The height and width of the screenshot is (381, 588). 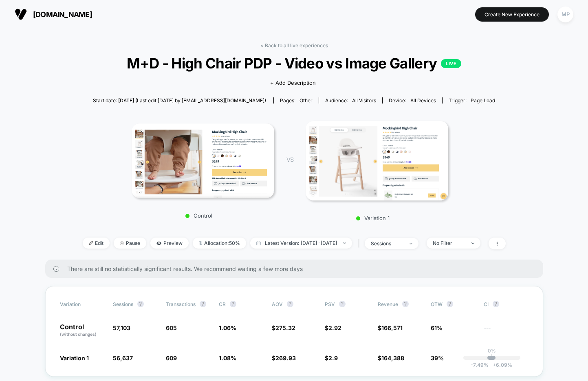 I want to click on span: 166,571, so click(x=392, y=328).